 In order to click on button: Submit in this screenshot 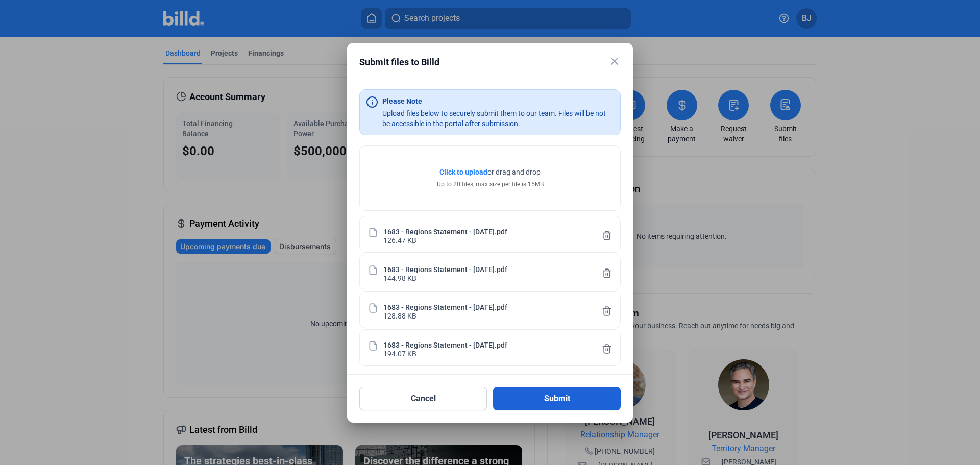, I will do `click(557, 398)`.